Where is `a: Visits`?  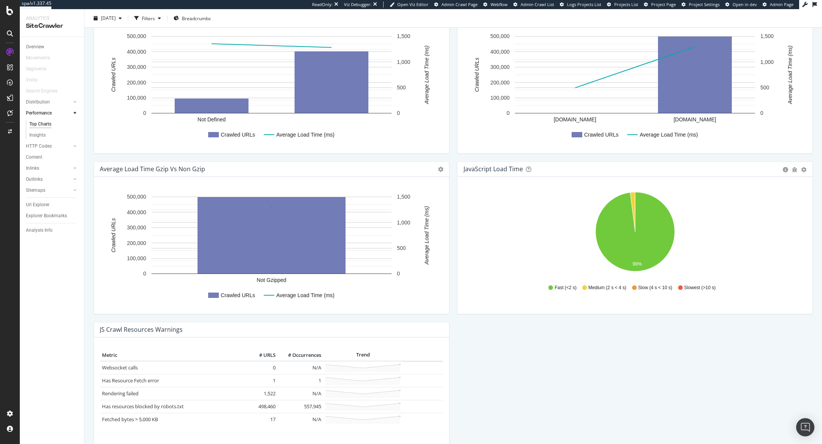 a: Visits is located at coordinates (35, 80).